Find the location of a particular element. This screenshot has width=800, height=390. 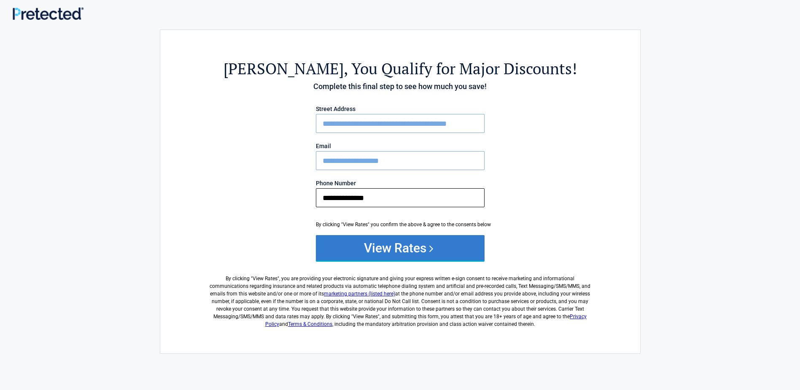

a: marketing partners (listed here) is located at coordinates (359, 293).